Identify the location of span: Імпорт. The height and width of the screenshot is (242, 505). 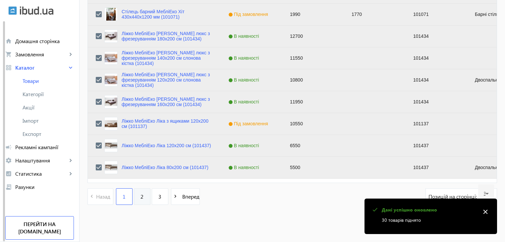
(48, 121).